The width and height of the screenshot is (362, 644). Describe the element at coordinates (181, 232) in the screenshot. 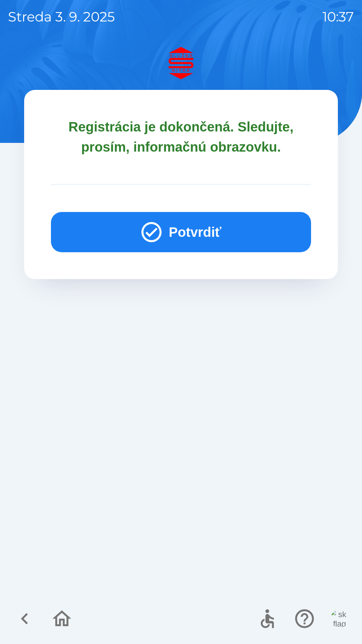

I see `button: Potvrdiť` at that location.